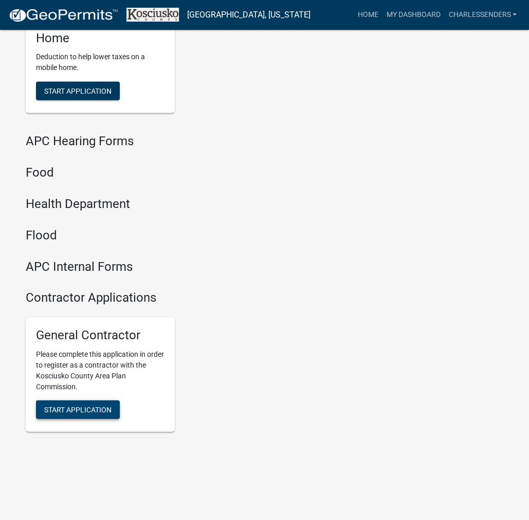  What do you see at coordinates (413, 15) in the screenshot?
I see `a: My Dashboard` at bounding box center [413, 15].